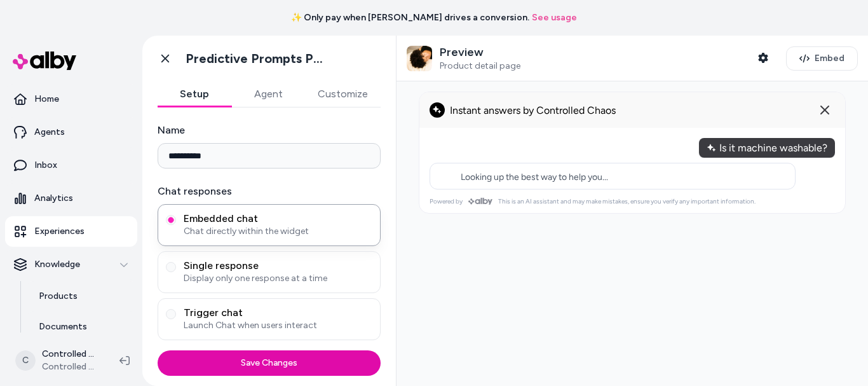  I want to click on p: Controlled Chaos Shopify, so click(70, 355).